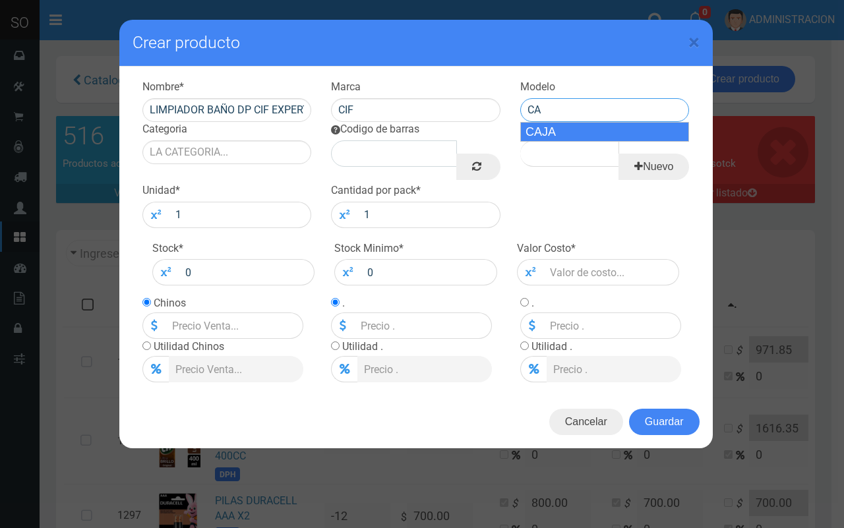  Describe the element at coordinates (664, 422) in the screenshot. I see `button: Guardar` at that location.